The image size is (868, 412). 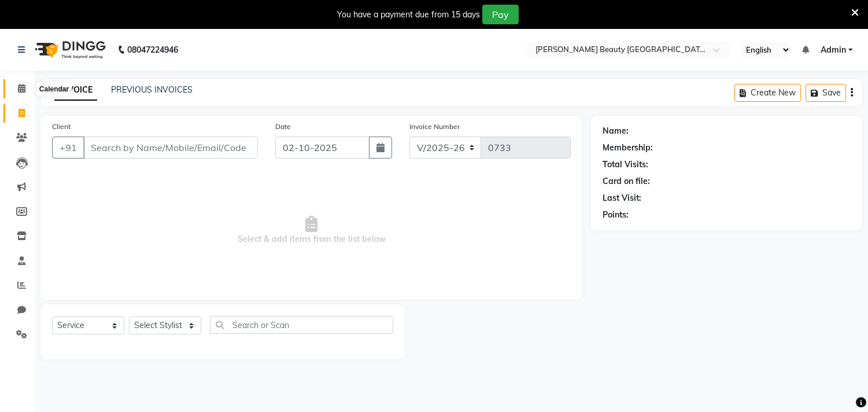 What do you see at coordinates (283, 126) in the screenshot?
I see `label: Date` at bounding box center [283, 126].